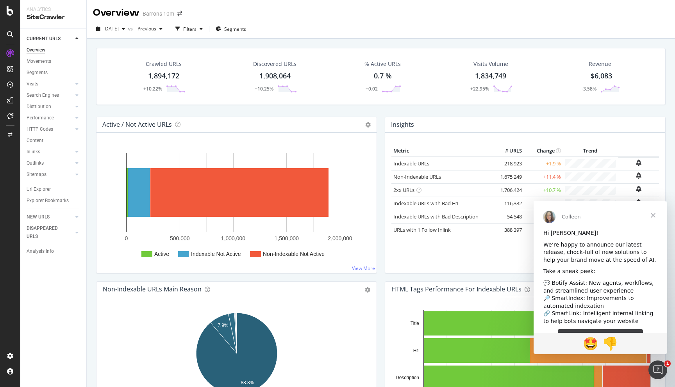 This screenshot has width=675, height=387. Describe the element at coordinates (508, 230) in the screenshot. I see `td: 388,397` at that location.